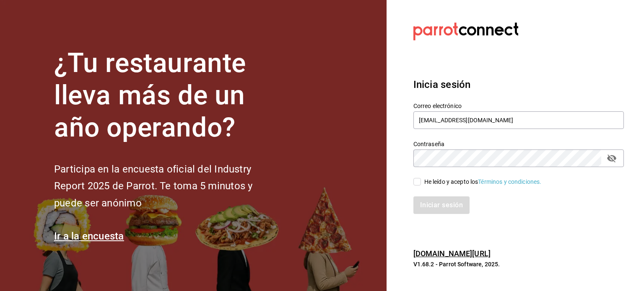 The height and width of the screenshot is (291, 644). I want to click on div: He leído y acepto los, so click(483, 182).